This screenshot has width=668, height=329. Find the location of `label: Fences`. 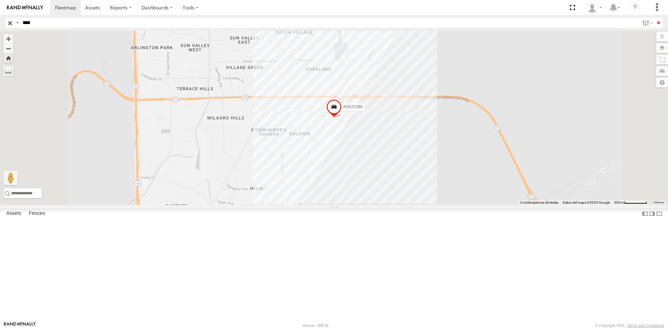

label: Fences is located at coordinates (37, 214).